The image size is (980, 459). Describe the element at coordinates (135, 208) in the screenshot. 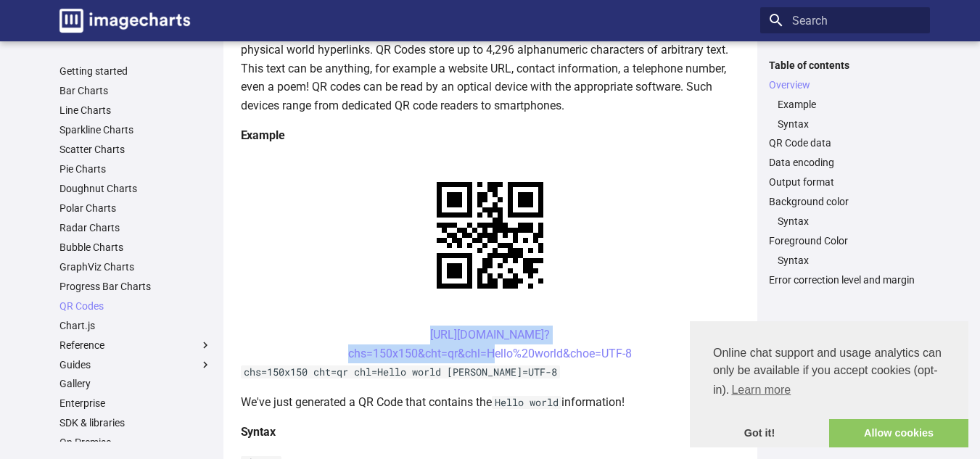

I see `a: Polar Charts` at that location.